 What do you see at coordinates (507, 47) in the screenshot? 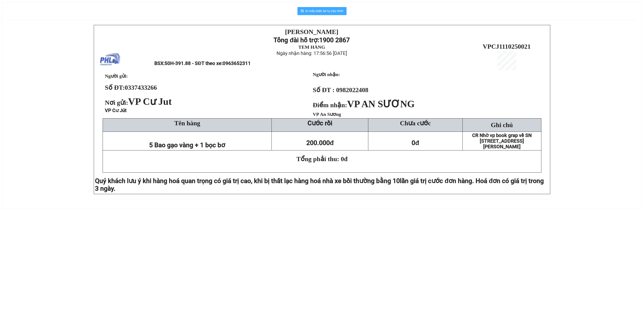
I see `span: VPCJ1110250021` at bounding box center [507, 47].